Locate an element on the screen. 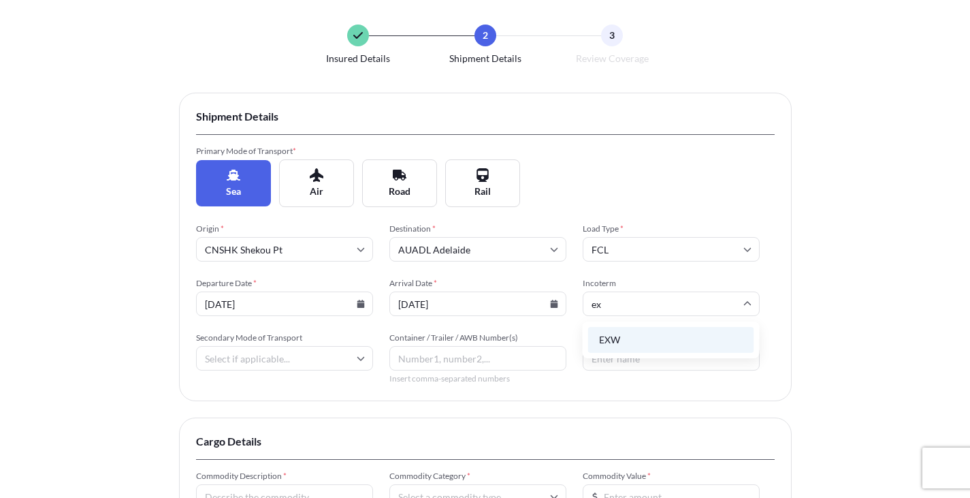  span: Insert comma-separated numbers is located at coordinates (478, 379).